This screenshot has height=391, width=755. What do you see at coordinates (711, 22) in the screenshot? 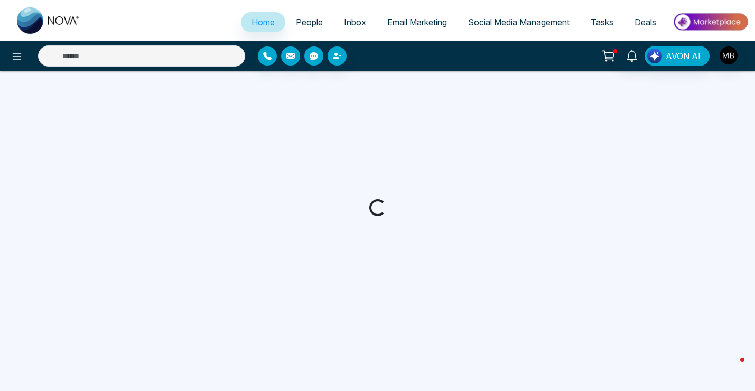
I see `img: Market-place.gif` at bounding box center [711, 22].